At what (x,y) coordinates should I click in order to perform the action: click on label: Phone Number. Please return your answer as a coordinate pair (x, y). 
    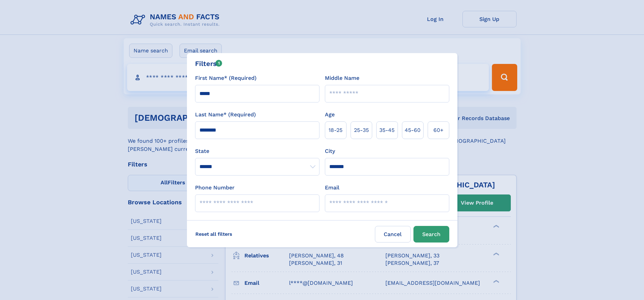
    Looking at the image, I should click on (214, 187).